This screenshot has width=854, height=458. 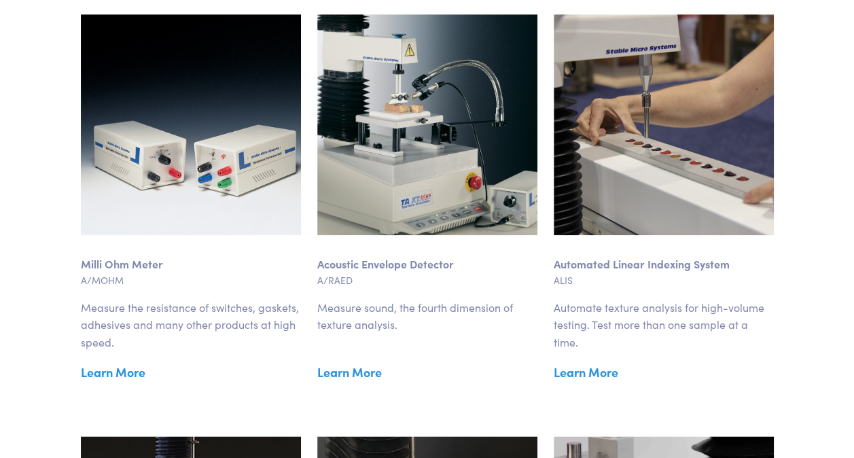 What do you see at coordinates (427, 254) in the screenshot?
I see `p: Acoustic Envelope Detector` at bounding box center [427, 254].